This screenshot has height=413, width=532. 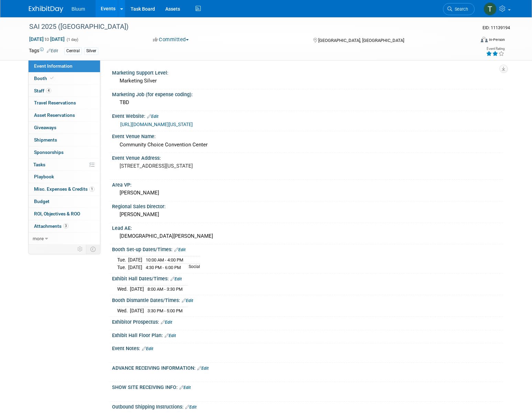 What do you see at coordinates (308, 300) in the screenshot?
I see `div: Booth Dismantle Dates/Times:` at bounding box center [308, 300].